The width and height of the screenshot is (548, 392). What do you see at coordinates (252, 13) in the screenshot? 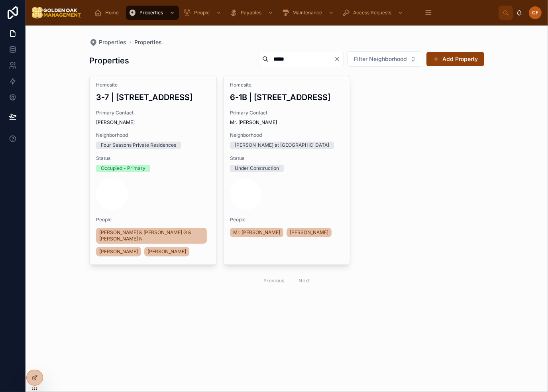
I see `a: Payables` at bounding box center [252, 13].